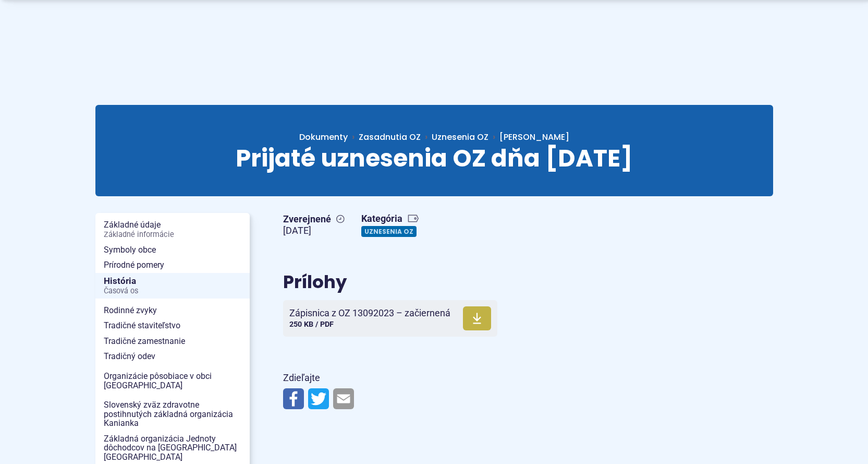 Image resolution: width=868 pixels, height=464 pixels. Describe the element at coordinates (391, 219) in the screenshot. I see `span: Kategória` at that location.